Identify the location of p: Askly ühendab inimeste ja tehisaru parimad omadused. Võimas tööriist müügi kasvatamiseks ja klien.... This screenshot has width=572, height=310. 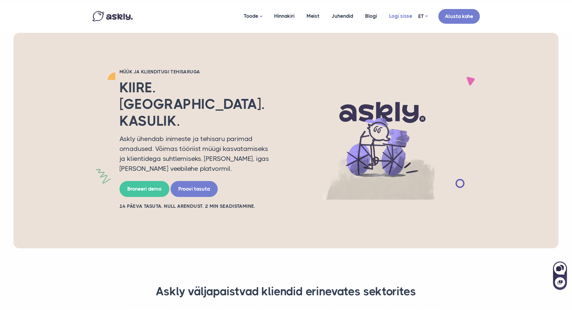
(198, 154).